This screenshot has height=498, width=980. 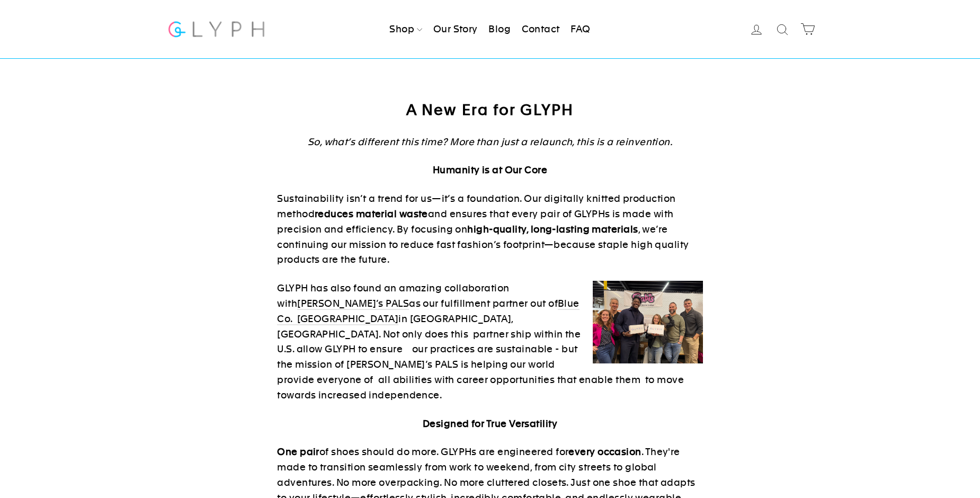 I want to click on a: Blog, so click(x=500, y=29).